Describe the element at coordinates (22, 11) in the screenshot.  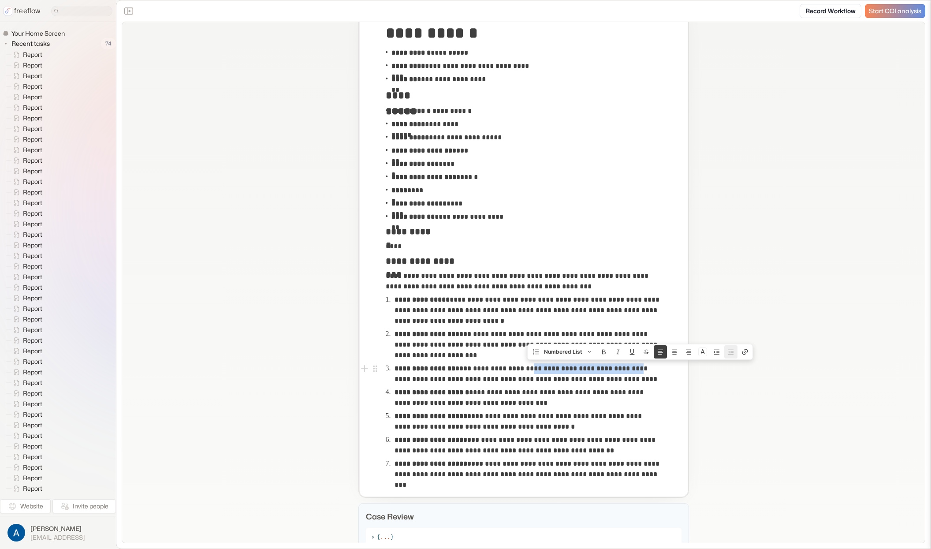
I see `a: freeflow` at that location.